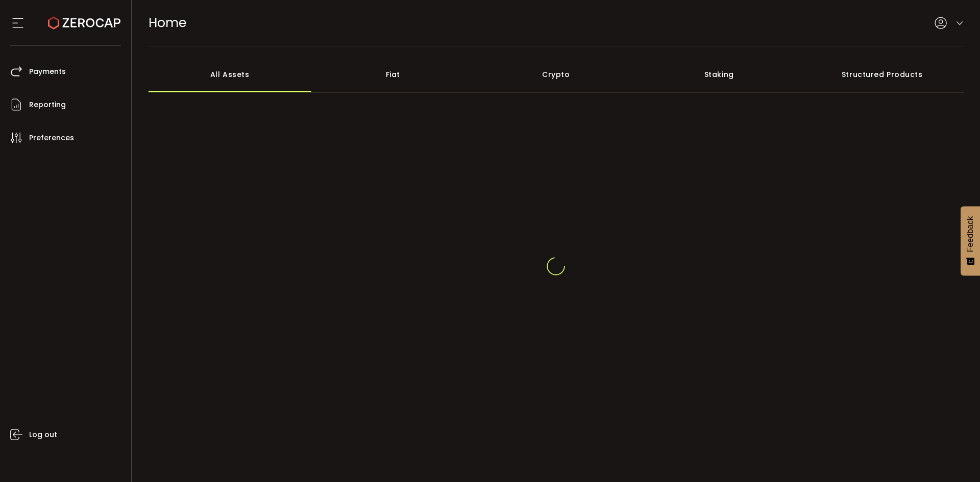 The image size is (980, 482). I want to click on div: Staking, so click(719, 75).